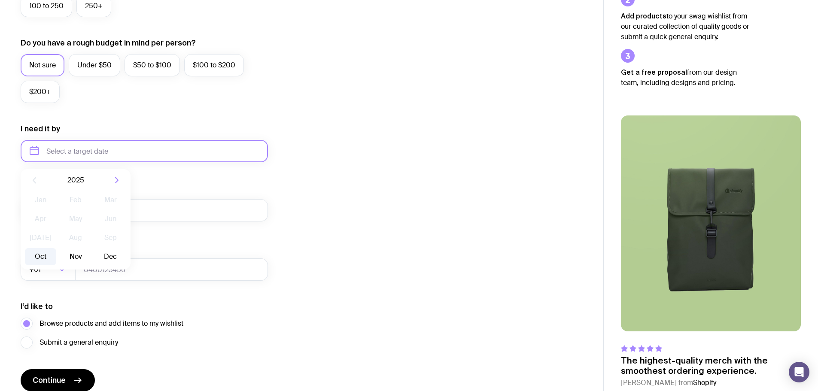  I want to click on strong: Get a free proposal, so click(654, 72).